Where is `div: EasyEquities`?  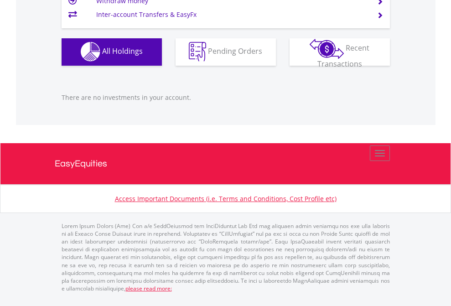
div: EasyEquities is located at coordinates (226, 164).